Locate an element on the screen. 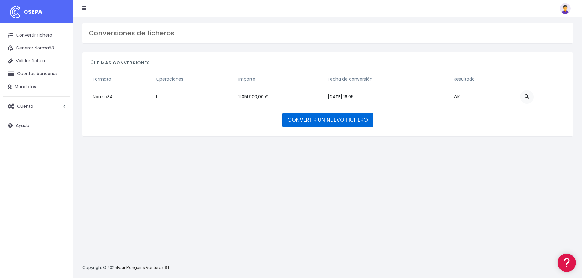 Image resolution: width=582 pixels, height=278 pixels. span: Cuenta is located at coordinates (25, 106).